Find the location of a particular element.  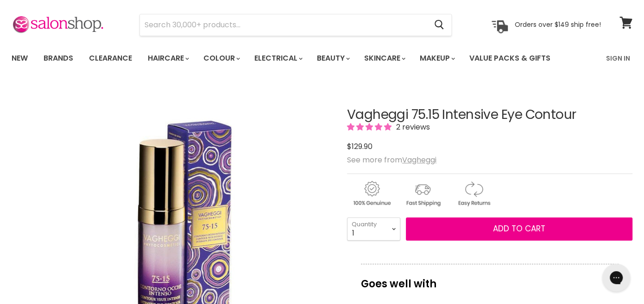

u: Vagheggi is located at coordinates (419, 159).